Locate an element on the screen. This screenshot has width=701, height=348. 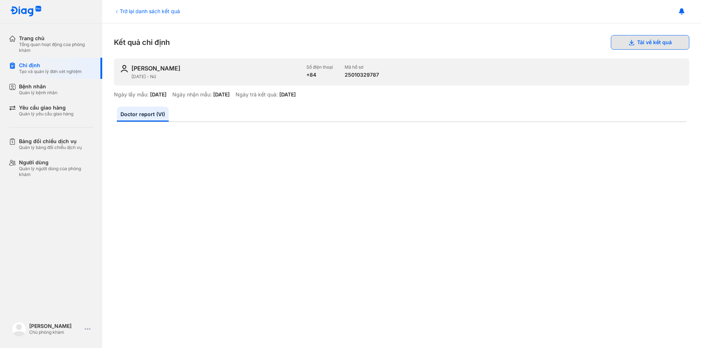
div: Yêu cầu giao hàng is located at coordinates (46, 108).